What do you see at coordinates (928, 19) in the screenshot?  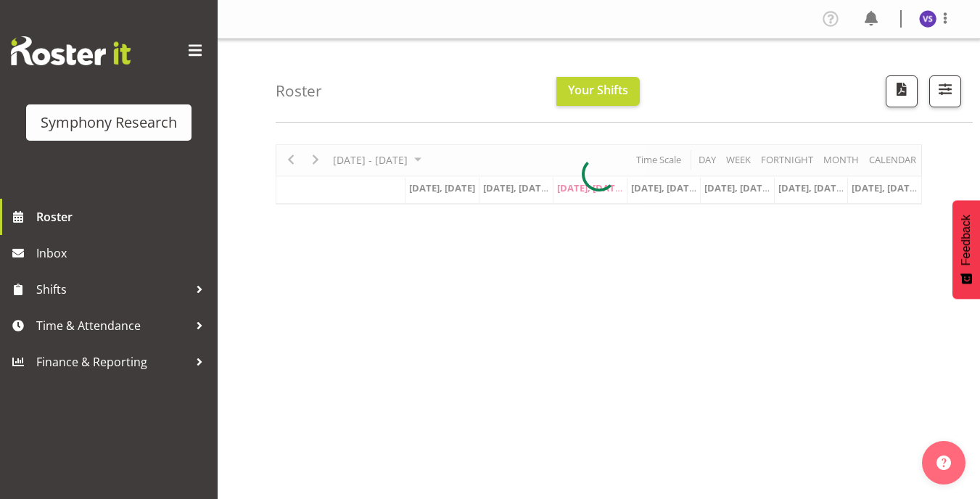 I see `img: virender-singh11427.jpg` at bounding box center [928, 19].